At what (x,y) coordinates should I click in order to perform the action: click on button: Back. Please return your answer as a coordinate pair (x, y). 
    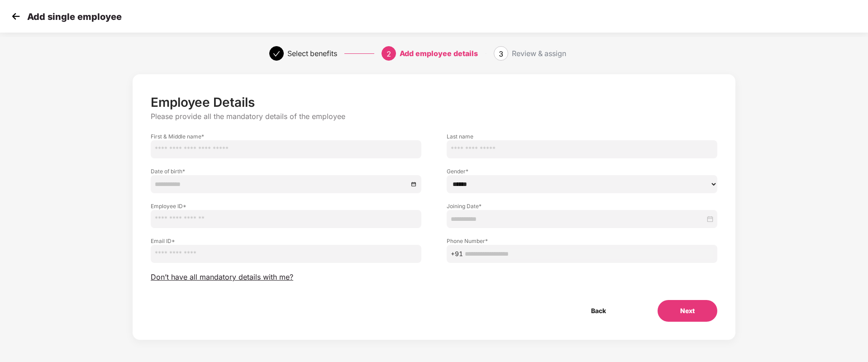
    Looking at the image, I should click on (598, 311).